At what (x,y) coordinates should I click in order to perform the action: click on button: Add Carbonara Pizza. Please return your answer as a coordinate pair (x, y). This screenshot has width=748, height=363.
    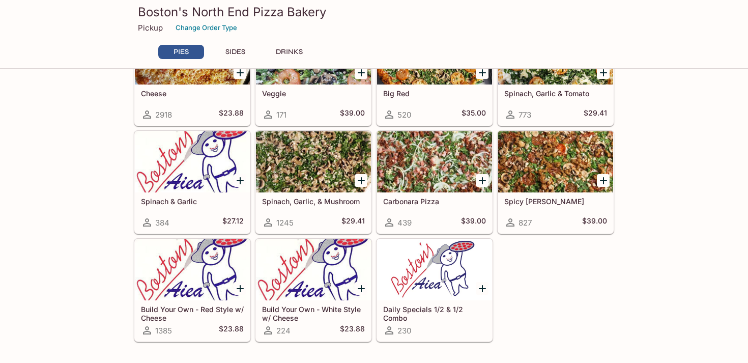
    Looking at the image, I should click on (482, 180).